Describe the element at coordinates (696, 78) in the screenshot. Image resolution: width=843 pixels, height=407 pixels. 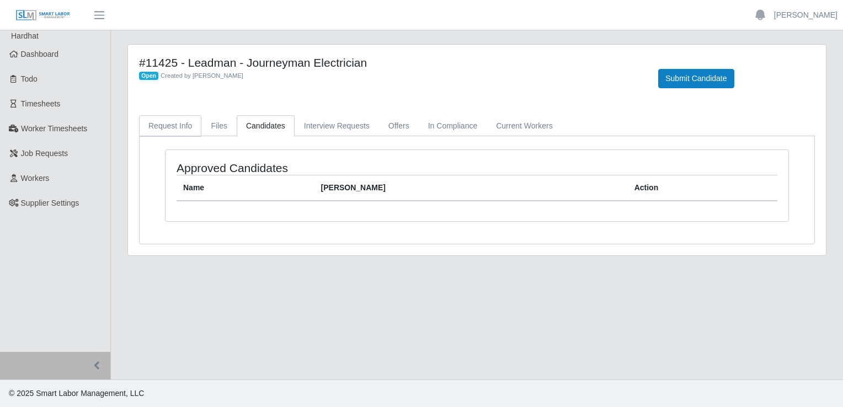
I see `button: Submit Candidate` at that location.